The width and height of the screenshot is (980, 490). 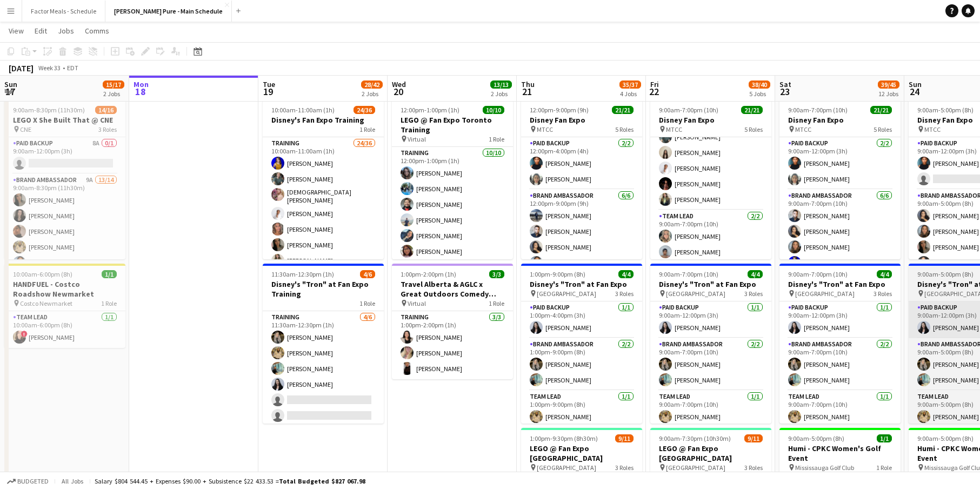 I want to click on span: 19, so click(x=268, y=91).